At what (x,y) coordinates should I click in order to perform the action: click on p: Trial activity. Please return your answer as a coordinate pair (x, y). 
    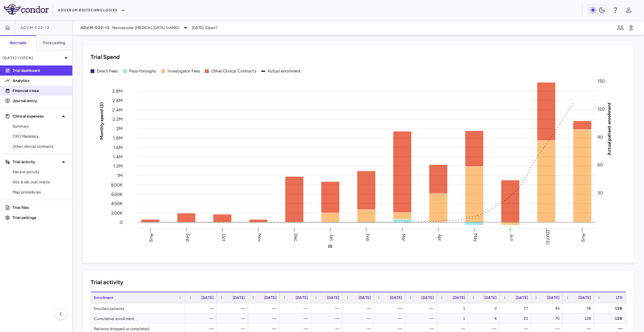
    Looking at the image, I should click on (36, 162).